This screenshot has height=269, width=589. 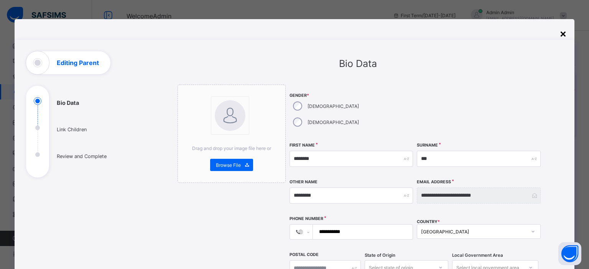 I want to click on img: bannerImage, so click(x=230, y=116).